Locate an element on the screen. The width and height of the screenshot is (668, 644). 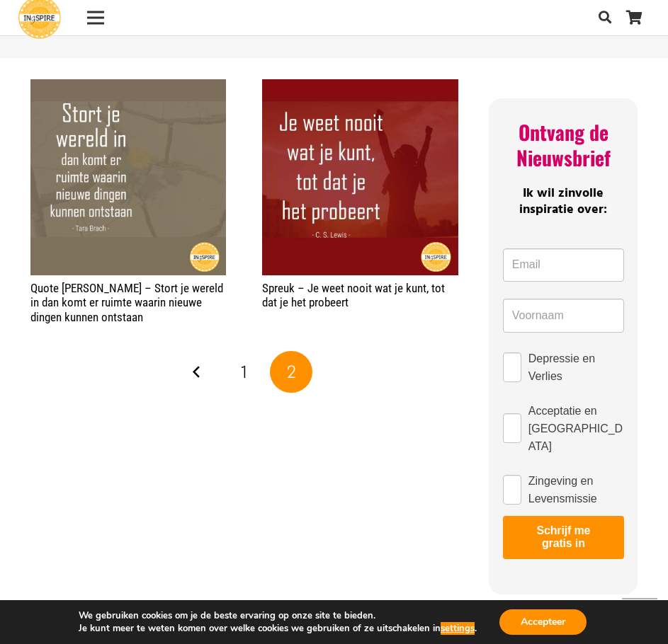
img: Spreuk: Je weet nooit wat je kunt, tot dat je het probeert is located at coordinates (360, 177).